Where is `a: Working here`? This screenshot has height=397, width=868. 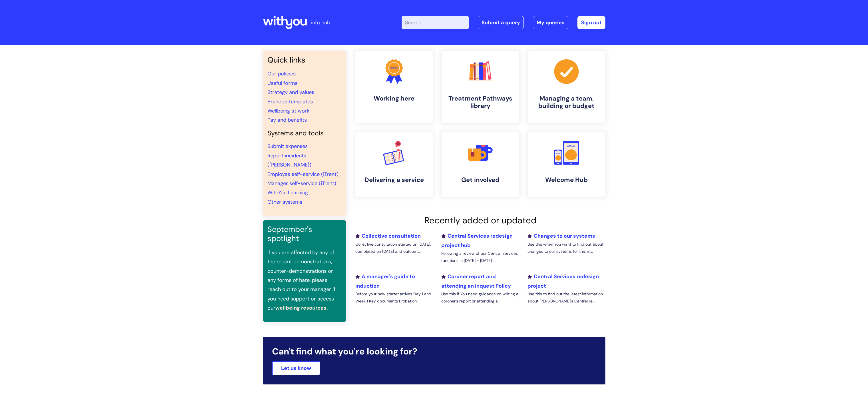
a: Working here is located at coordinates (394, 87).